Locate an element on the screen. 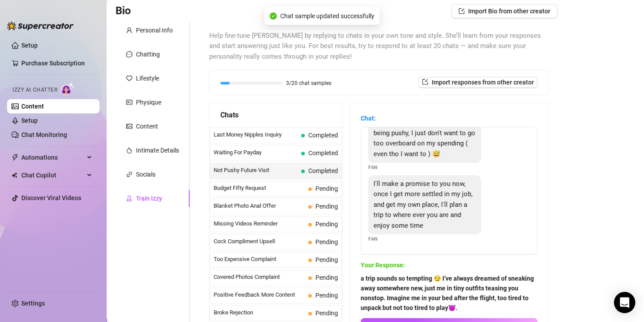  div: Physique is located at coordinates (149, 102).